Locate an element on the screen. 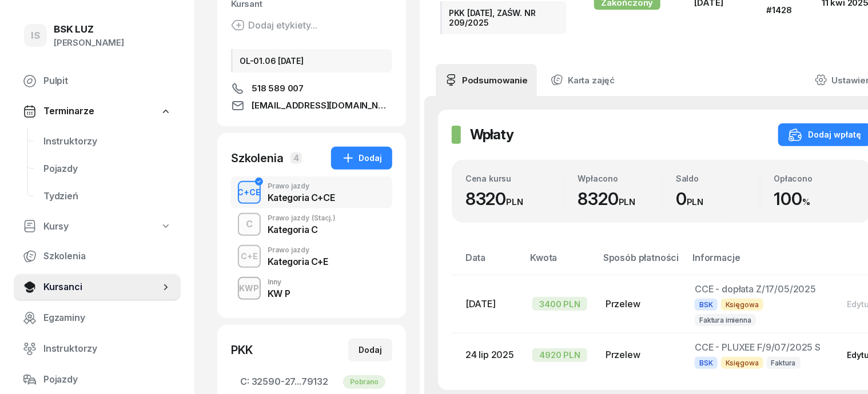 The image size is (868, 394). th: Informacje is located at coordinates (757, 262).